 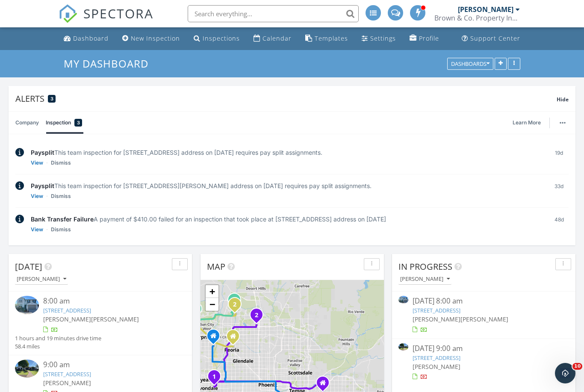 What do you see at coordinates (216, 266) in the screenshot?
I see `span: Map` at bounding box center [216, 266].